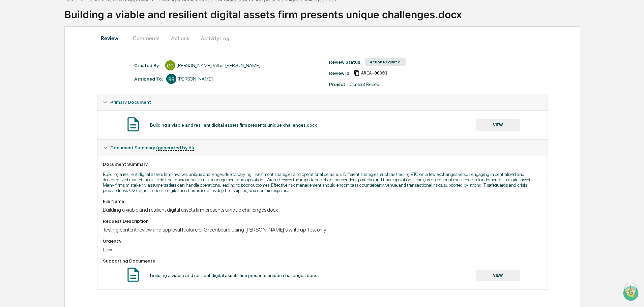 This screenshot has height=307, width=644. I want to click on div: Action Required, so click(385, 62).